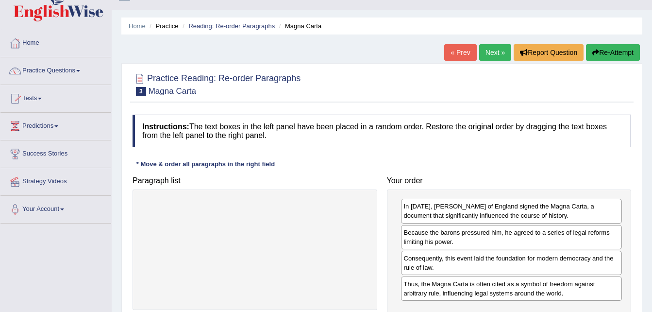 The height and width of the screenshot is (312, 652). Describe the element at coordinates (495, 52) in the screenshot. I see `a: Next »` at that location.